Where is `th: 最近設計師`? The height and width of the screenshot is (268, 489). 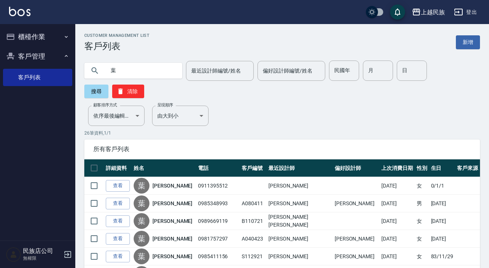
th: 最近設計師 is located at coordinates (300, 168).